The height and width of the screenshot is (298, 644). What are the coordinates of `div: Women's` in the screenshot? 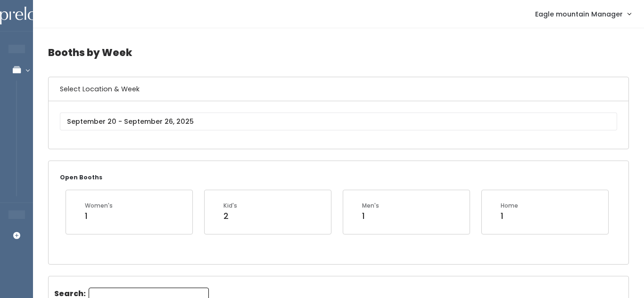 It's located at (99, 206).